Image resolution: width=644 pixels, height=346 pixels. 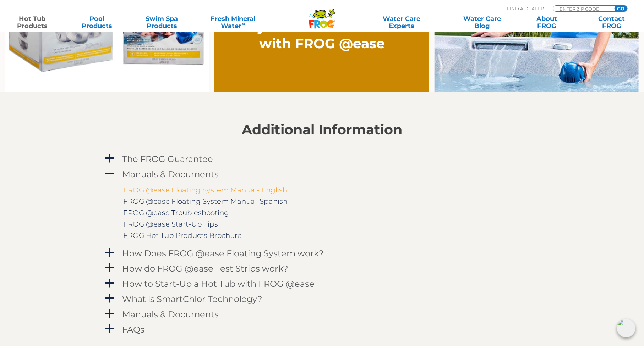 I want to click on a: a How to Start-Up a Hot Tub with FROG @ease, so click(x=322, y=284).